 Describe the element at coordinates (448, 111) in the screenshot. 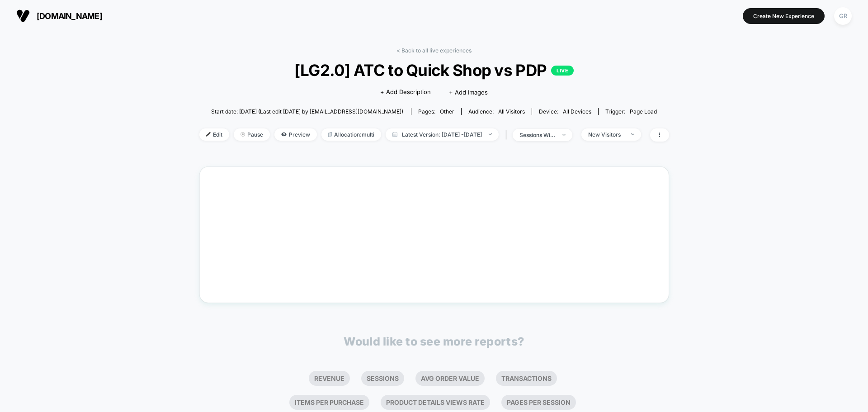

I see `span: other` at that location.